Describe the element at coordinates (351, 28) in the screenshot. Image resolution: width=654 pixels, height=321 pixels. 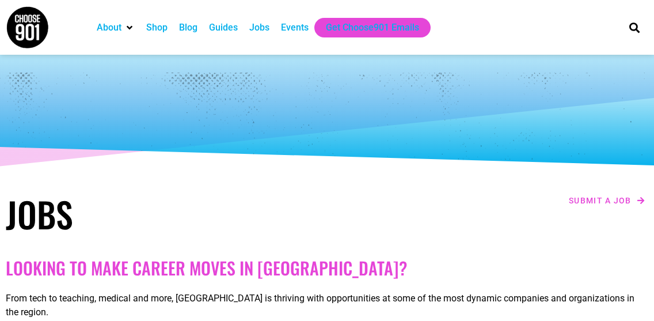
I see `nav: Main nav` at that location.